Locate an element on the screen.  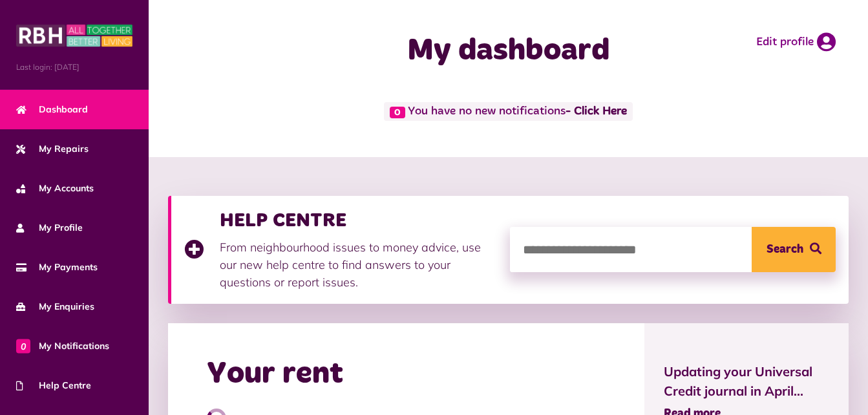
span: My Payments is located at coordinates (56, 267).